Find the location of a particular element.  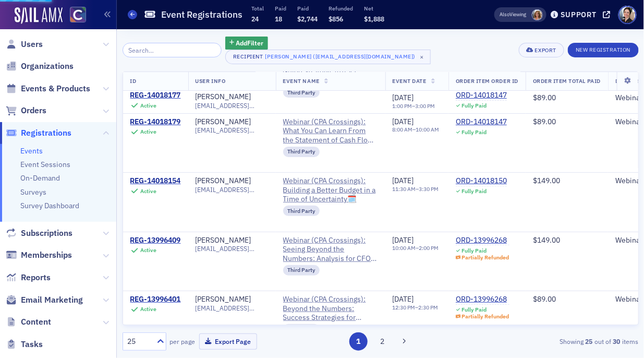

span: Order Item Order ID is located at coordinates (487, 81).